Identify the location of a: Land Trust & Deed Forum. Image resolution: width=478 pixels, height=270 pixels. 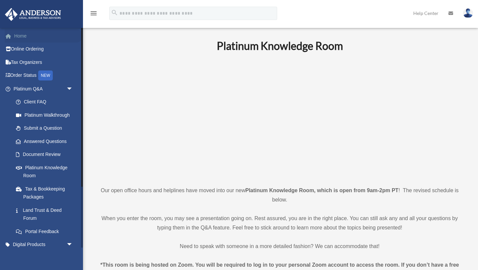
(46, 214).